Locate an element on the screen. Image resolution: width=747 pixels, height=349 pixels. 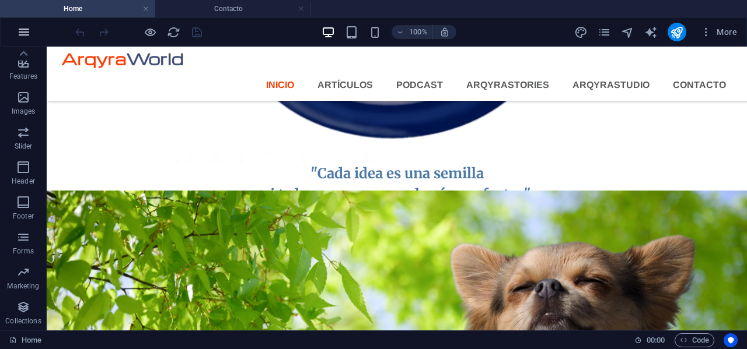
p: Footer is located at coordinates (23, 216).